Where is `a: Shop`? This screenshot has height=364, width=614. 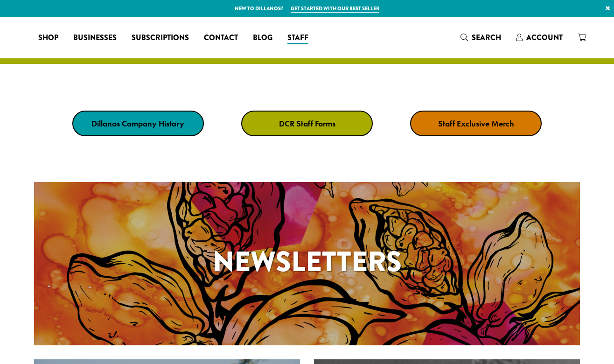
a: Shop is located at coordinates (48, 38).